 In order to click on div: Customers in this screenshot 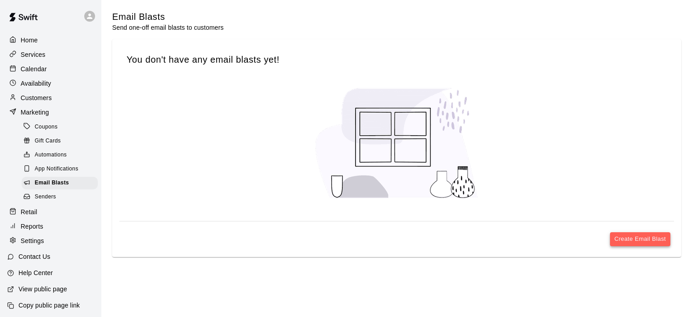, I will do `click(50, 98)`.